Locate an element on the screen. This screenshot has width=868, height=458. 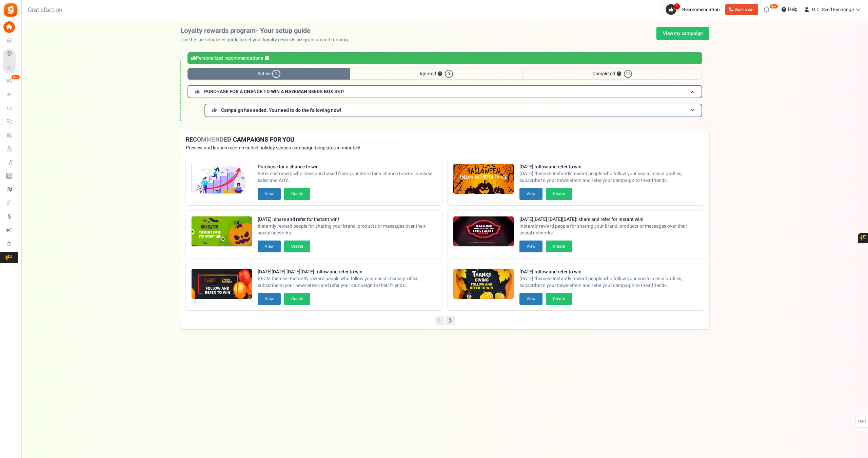
span: Recommendation is located at coordinates (701, 9).